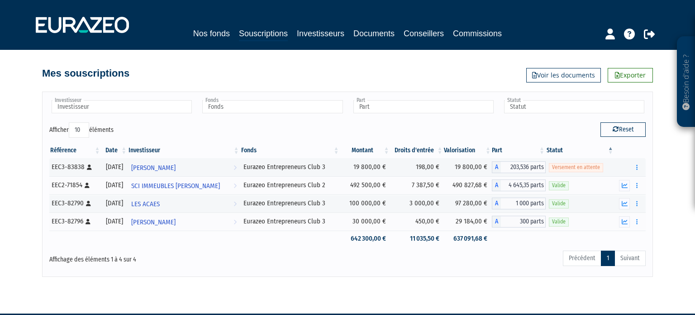  Describe the element at coordinates (417, 238) in the screenshot. I see `td: 11 035,50 €` at that location.